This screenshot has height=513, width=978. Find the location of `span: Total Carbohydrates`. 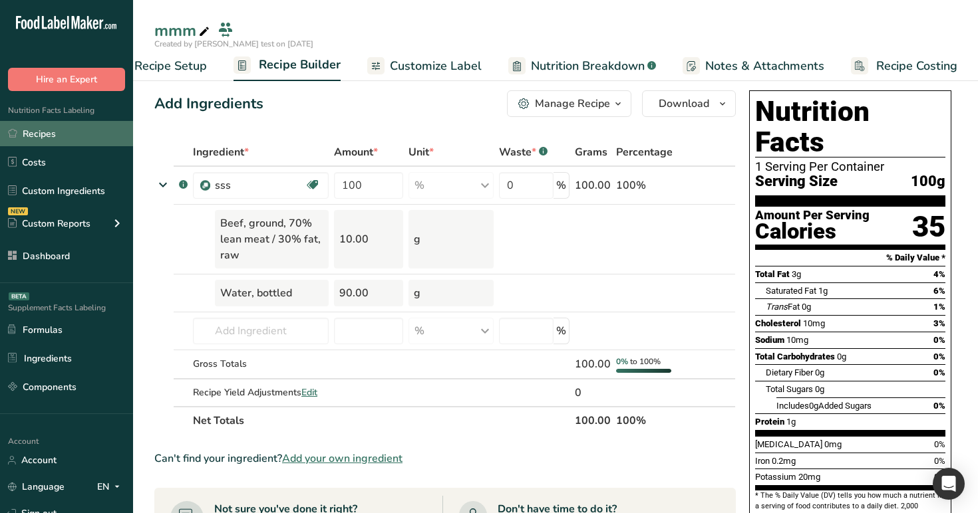

span: Total Carbohydrates is located at coordinates (795, 356).